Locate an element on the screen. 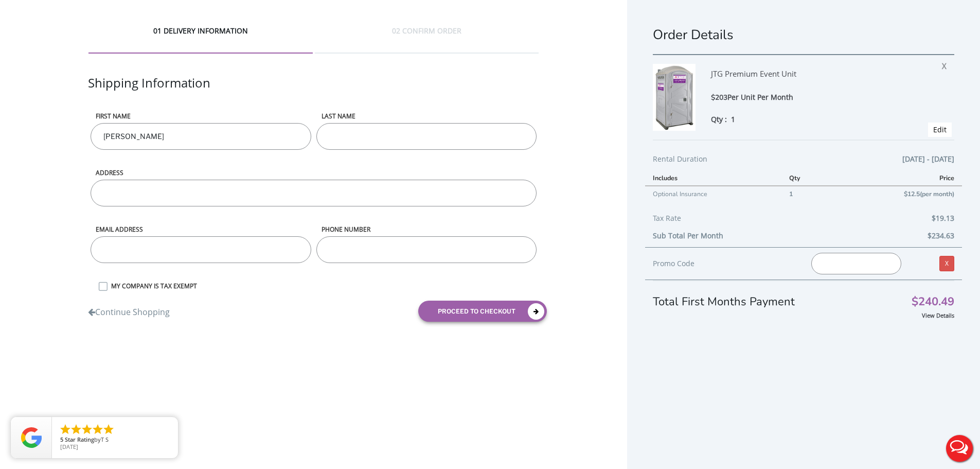 The width and height of the screenshot is (980, 469). label: Email address is located at coordinates (201, 229).